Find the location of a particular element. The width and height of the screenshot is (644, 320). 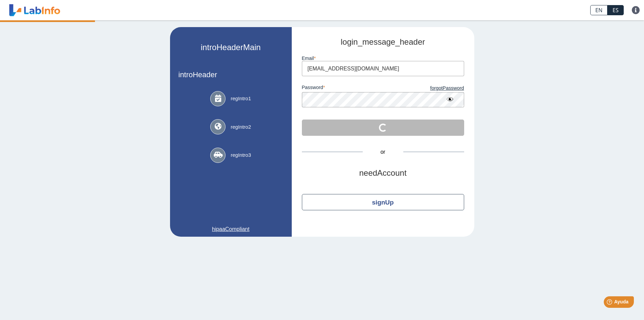

span: regIntro2 is located at coordinates (240, 127).